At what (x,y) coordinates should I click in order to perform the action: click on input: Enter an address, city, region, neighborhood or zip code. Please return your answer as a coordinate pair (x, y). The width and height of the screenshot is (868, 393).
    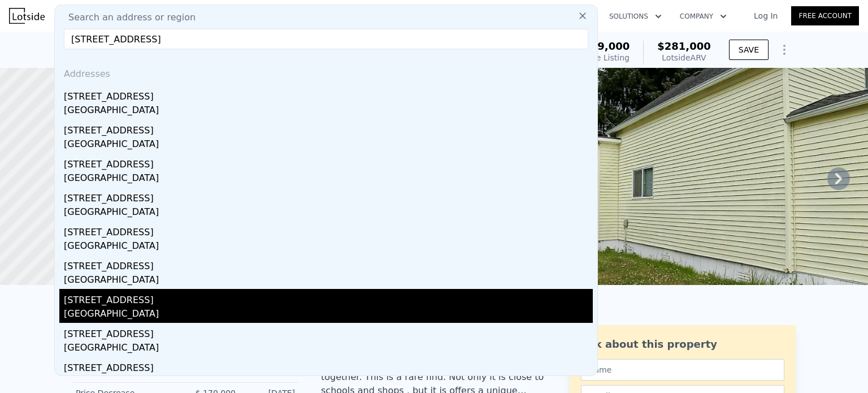
    Looking at the image, I should click on (326, 39).